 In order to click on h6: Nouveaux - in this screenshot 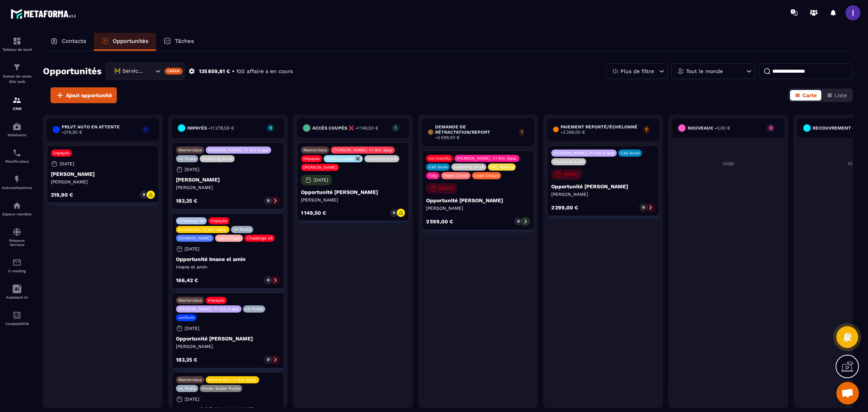, I will do `click(709, 128)`.